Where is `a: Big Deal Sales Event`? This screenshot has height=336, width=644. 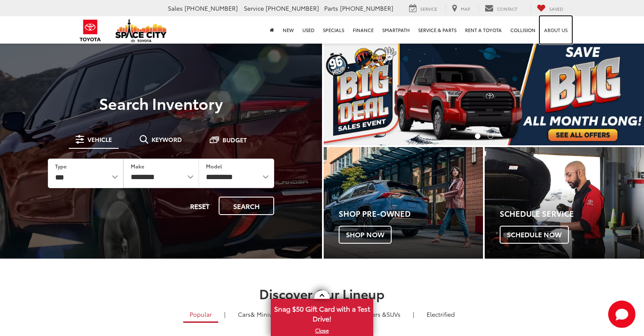 a: Big Deal Sales Event is located at coordinates (484, 94).